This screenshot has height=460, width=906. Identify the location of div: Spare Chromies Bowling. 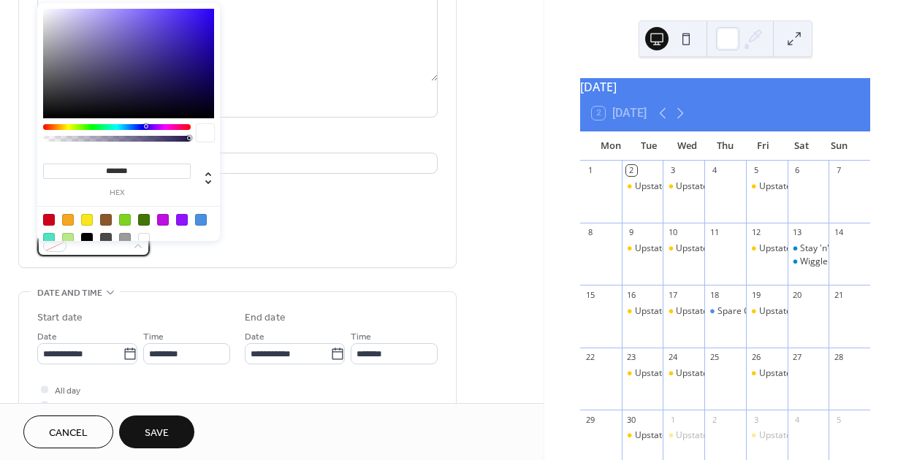
(725, 311).